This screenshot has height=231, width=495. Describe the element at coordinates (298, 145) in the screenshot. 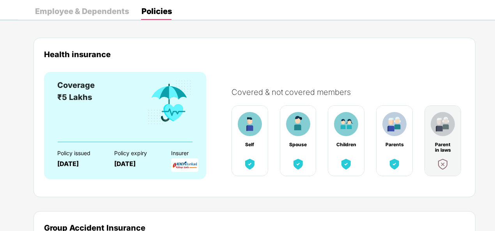

I see `div: Spouse` at that location.